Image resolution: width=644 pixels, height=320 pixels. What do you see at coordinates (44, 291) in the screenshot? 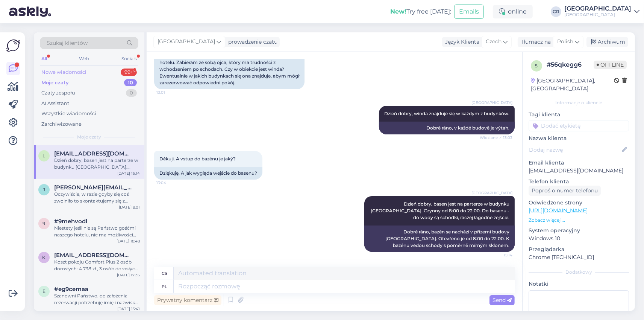
I see `span: e` at bounding box center [44, 291].